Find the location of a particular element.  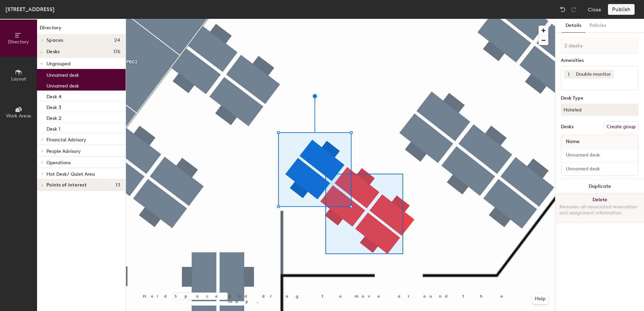

button: 1 is located at coordinates (568, 74).